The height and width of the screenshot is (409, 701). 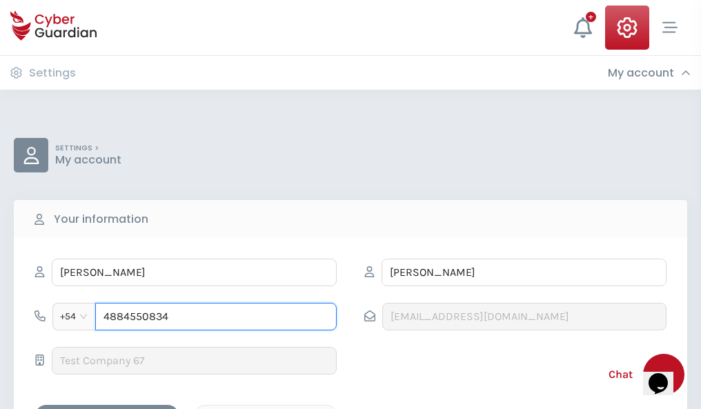 I want to click on h3: Settings, so click(x=52, y=73).